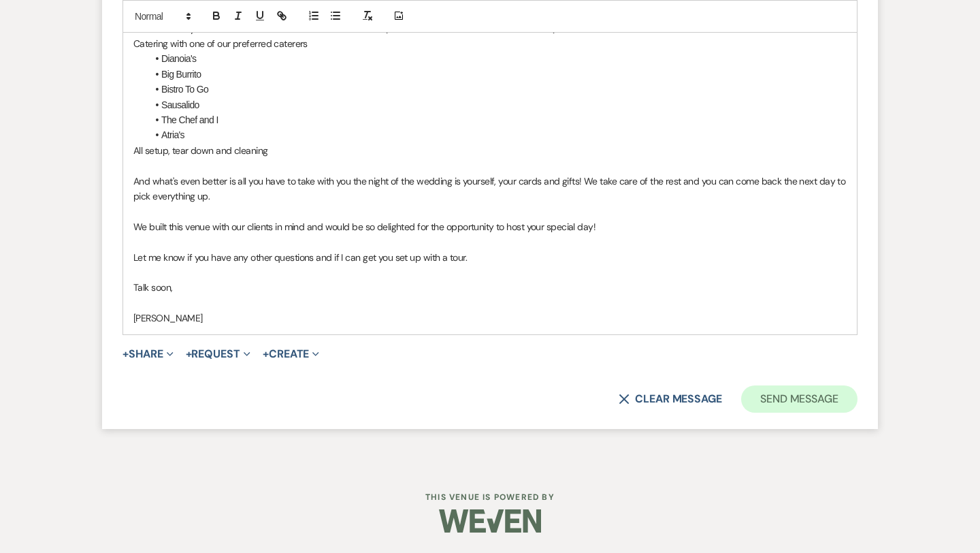 This screenshot has height=553, width=980. Describe the element at coordinates (497, 105) in the screenshot. I see `li: Sausalido` at that location.